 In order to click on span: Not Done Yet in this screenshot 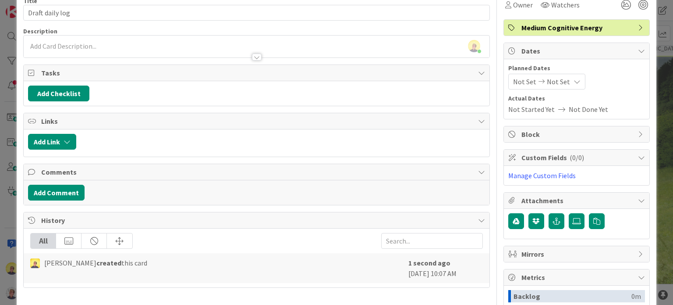, I will do `click(589, 109)`.